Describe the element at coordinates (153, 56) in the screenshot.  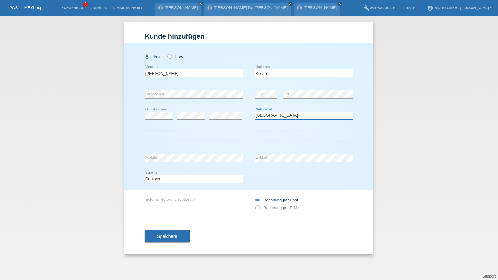
I see `label: Herr` at that location.